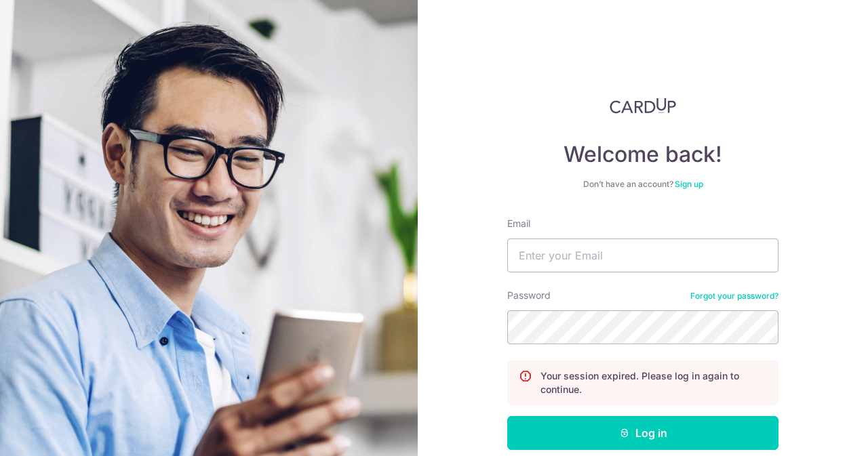 This screenshot has width=868, height=456. What do you see at coordinates (689, 183) in the screenshot?
I see `a: Sign up` at bounding box center [689, 183].